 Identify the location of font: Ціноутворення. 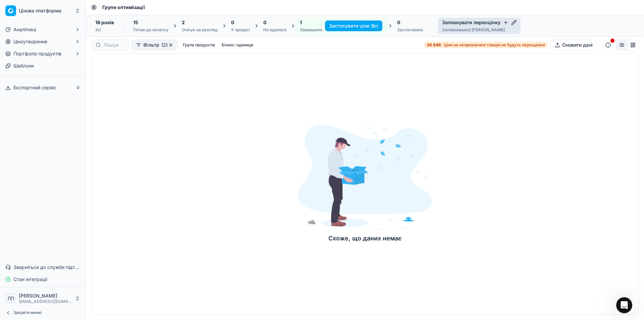
(30, 41).